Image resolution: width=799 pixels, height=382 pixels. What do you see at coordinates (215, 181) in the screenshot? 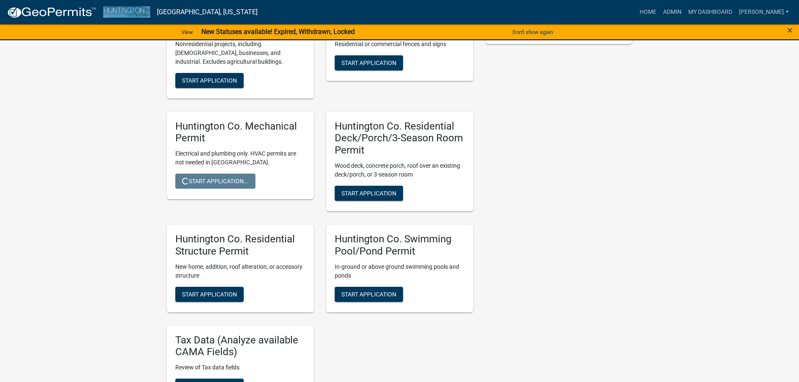
I see `button: Start Application...` at bounding box center [215, 181].